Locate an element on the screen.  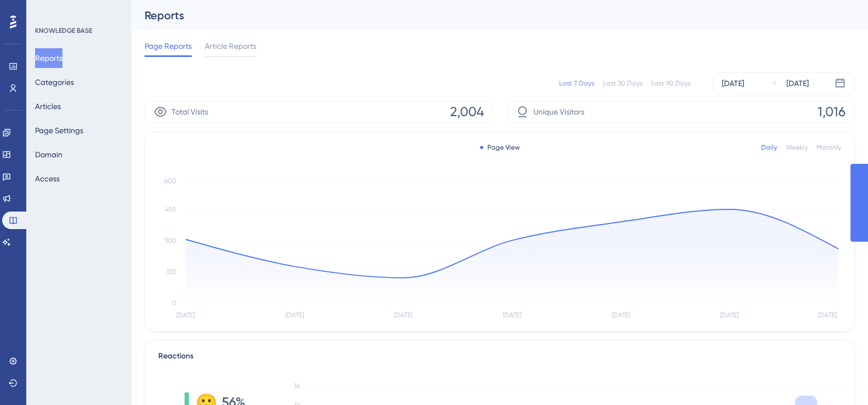
button: Categories is located at coordinates (54, 82).